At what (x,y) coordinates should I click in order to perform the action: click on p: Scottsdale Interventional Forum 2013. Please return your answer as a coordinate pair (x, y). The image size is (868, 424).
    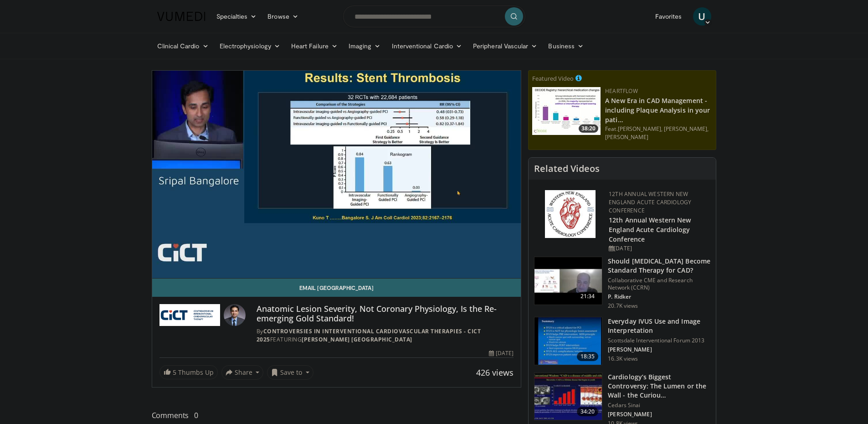
    Looking at the image, I should click on (659, 340).